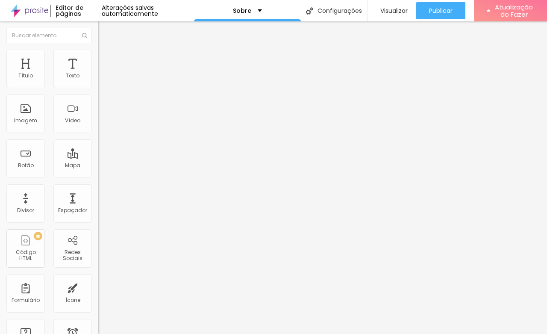 Image resolution: width=547 pixels, height=334 pixels. Describe the element at coordinates (26, 75) in the screenshot. I see `font: Título` at that location.